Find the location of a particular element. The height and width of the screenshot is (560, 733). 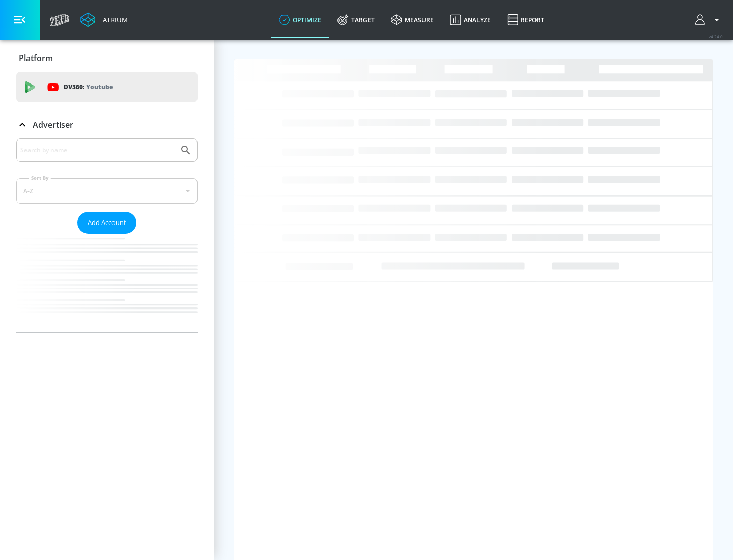

div: A-Z is located at coordinates (107, 191).